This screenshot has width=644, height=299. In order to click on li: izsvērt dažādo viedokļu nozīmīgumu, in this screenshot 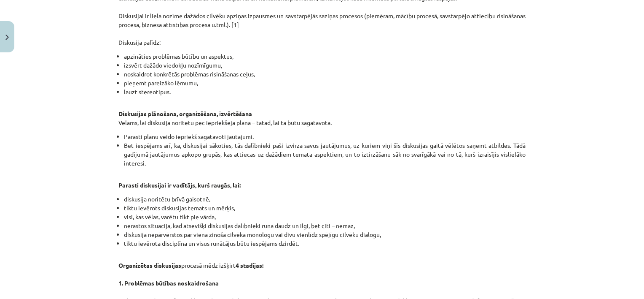, I will do `click(324, 65)`.